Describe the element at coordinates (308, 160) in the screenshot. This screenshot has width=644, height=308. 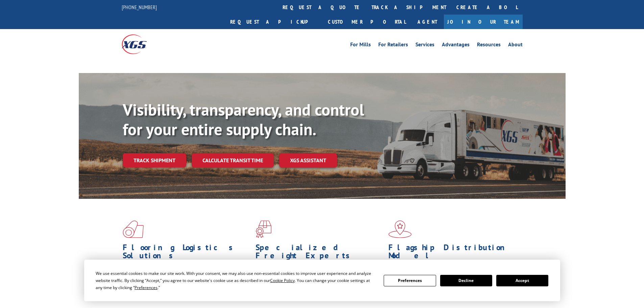
I see `a: XGS ASSISTANT` at that location.